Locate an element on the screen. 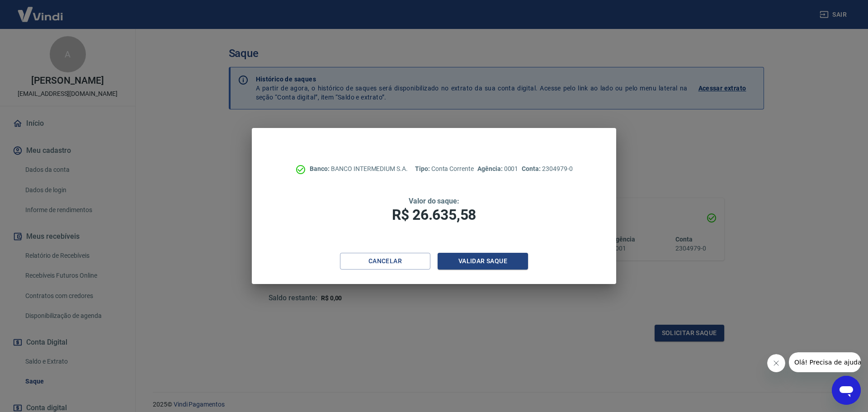 The image size is (868, 412). span: R$ 26.635,58 is located at coordinates (434, 215).